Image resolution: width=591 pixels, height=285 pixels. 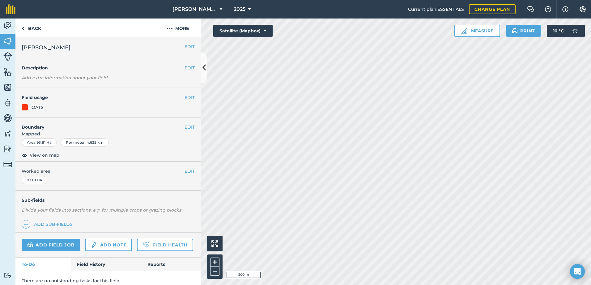 I want to click on button: Measure, so click(x=477, y=31).